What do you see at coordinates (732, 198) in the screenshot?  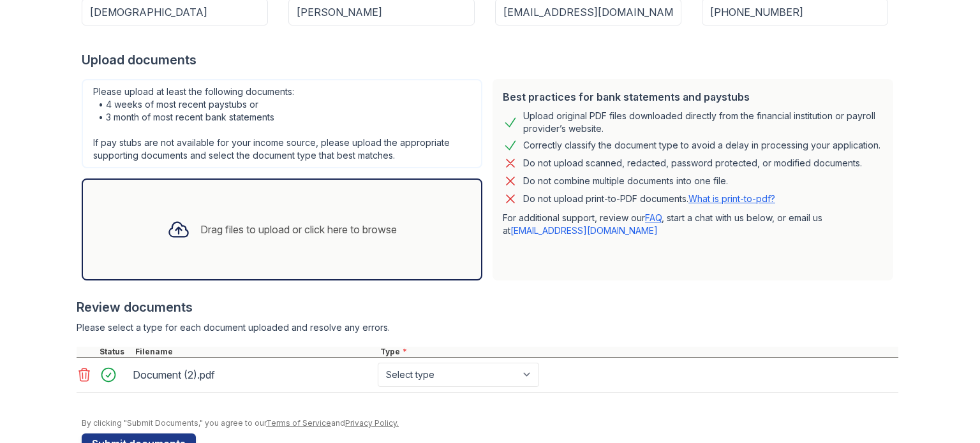 I see `a: What is print-to-pdf?` at bounding box center [732, 198].